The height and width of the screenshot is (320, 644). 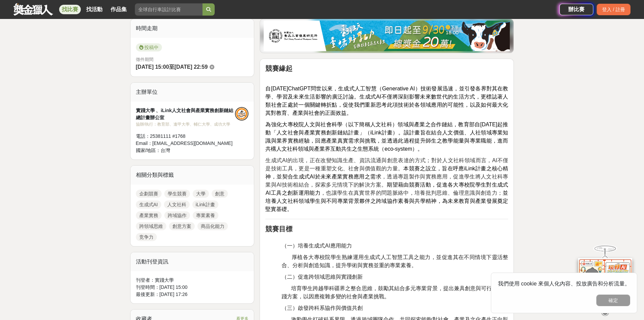 What do you see at coordinates (178, 216) in the screenshot?
I see `a: 跨域協作` at bounding box center [178, 216].